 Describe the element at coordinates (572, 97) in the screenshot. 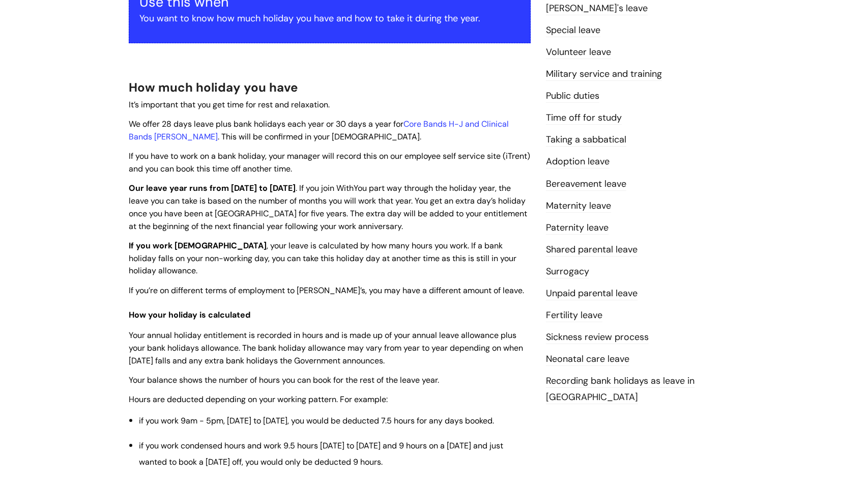

I see `a: Public duties` at that location.